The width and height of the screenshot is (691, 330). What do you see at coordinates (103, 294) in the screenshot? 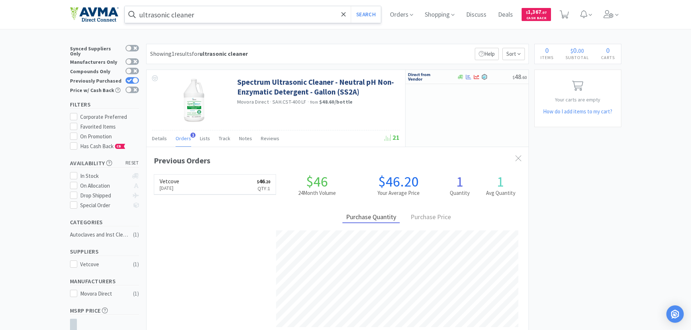
I see `div: Movora Direct` at bounding box center [103, 294].